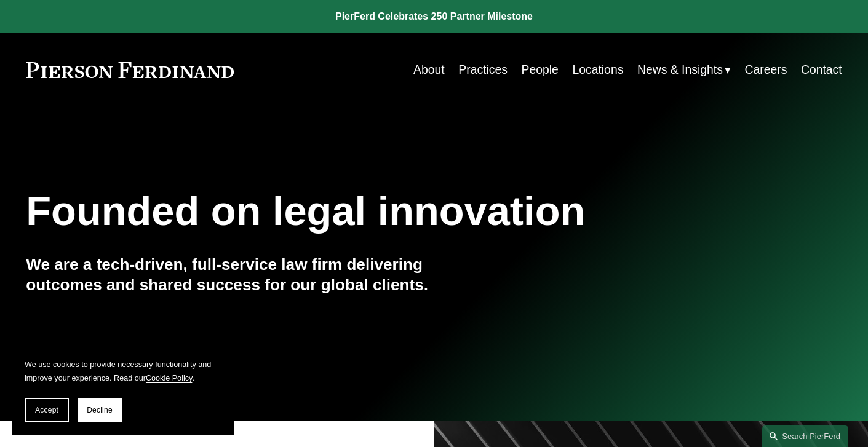 This screenshot has width=868, height=447. What do you see at coordinates (100, 410) in the screenshot?
I see `span: Decline` at bounding box center [100, 410].